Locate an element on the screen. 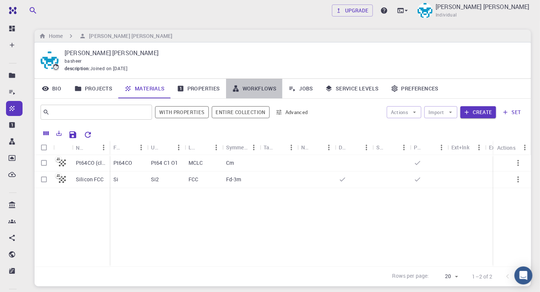 This screenshot has height=292, width=540. h6: Home is located at coordinates (54, 36).